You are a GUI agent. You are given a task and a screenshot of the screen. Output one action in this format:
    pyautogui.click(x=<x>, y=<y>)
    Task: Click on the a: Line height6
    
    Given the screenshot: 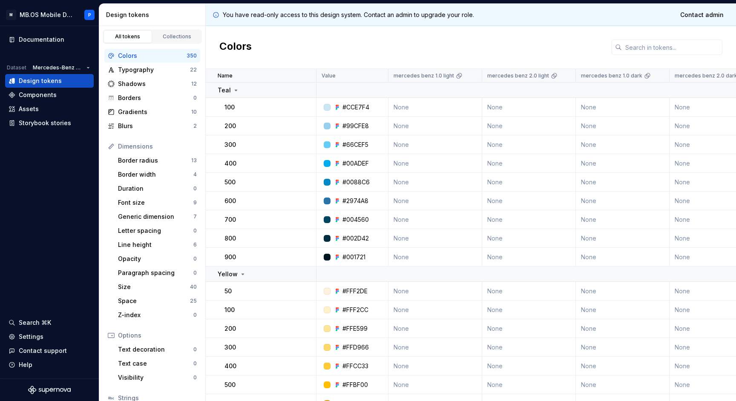 What is the action you would take?
    pyautogui.click(x=157, y=245)
    